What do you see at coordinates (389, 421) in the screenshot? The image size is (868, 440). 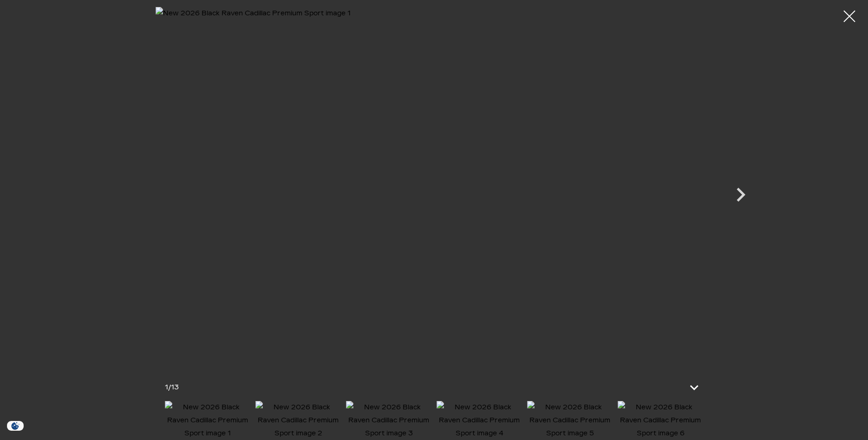 I see `img: New 2026 Black Raven Cadillac Premium Sport image 3` at bounding box center [389, 421].